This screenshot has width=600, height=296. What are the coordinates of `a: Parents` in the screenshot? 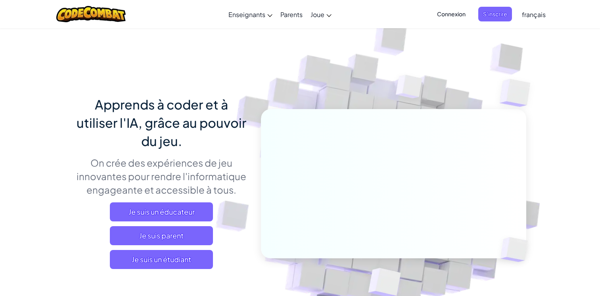 It's located at (292, 14).